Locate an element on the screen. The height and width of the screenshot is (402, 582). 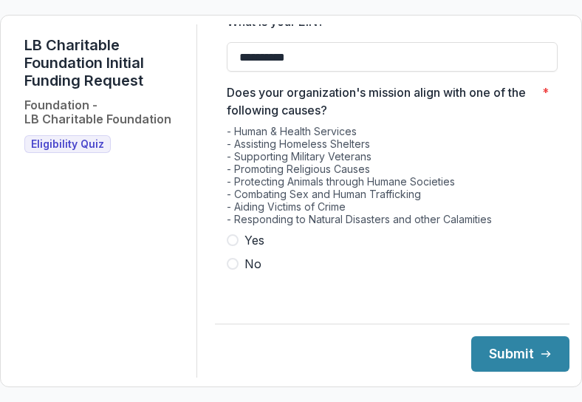
button: Submit is located at coordinates (520, 354).